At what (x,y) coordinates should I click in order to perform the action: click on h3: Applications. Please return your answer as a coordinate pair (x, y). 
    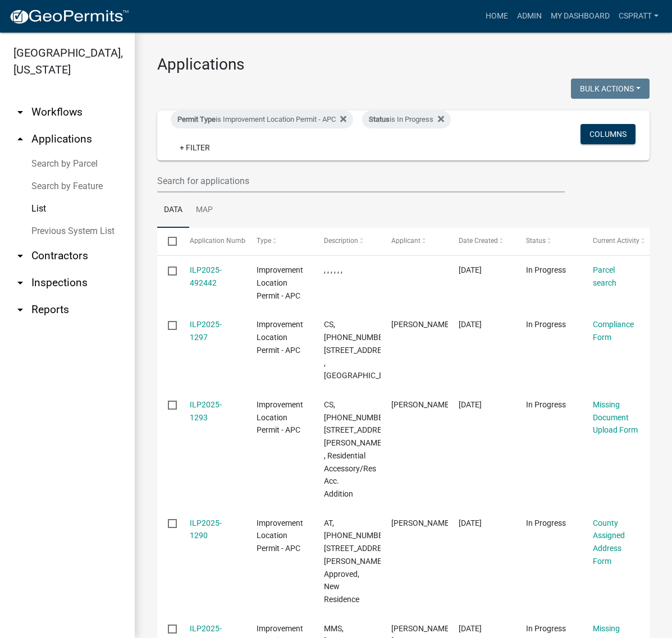
    Looking at the image, I should click on (403, 64).